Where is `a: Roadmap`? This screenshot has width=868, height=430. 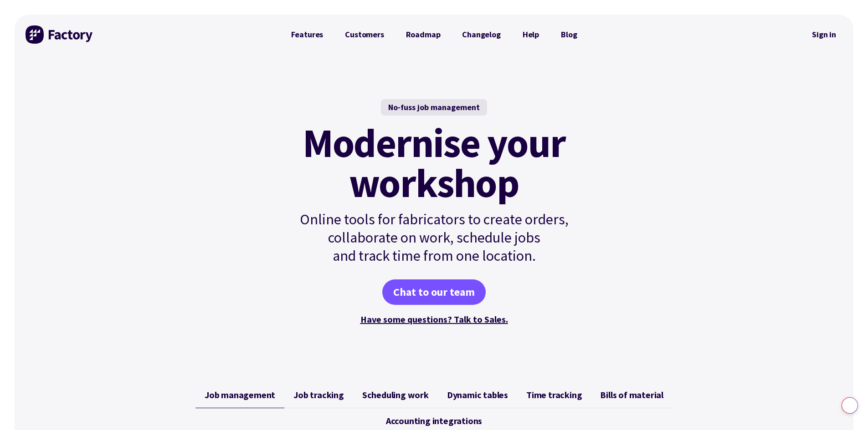 a: Roadmap is located at coordinates (423, 34).